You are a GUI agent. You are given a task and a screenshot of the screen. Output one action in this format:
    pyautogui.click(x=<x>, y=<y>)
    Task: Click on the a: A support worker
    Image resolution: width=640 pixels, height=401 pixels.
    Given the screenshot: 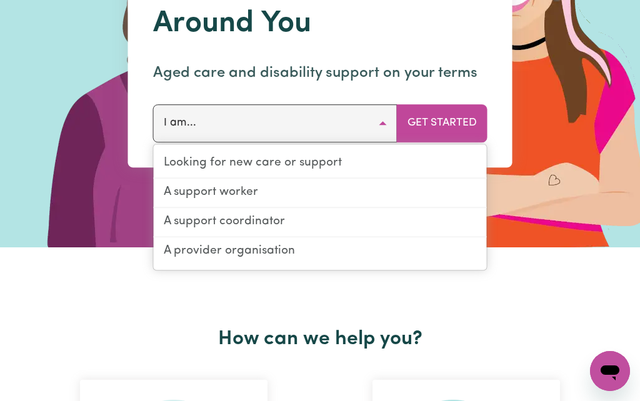 What is the action you would take?
    pyautogui.click(x=320, y=193)
    